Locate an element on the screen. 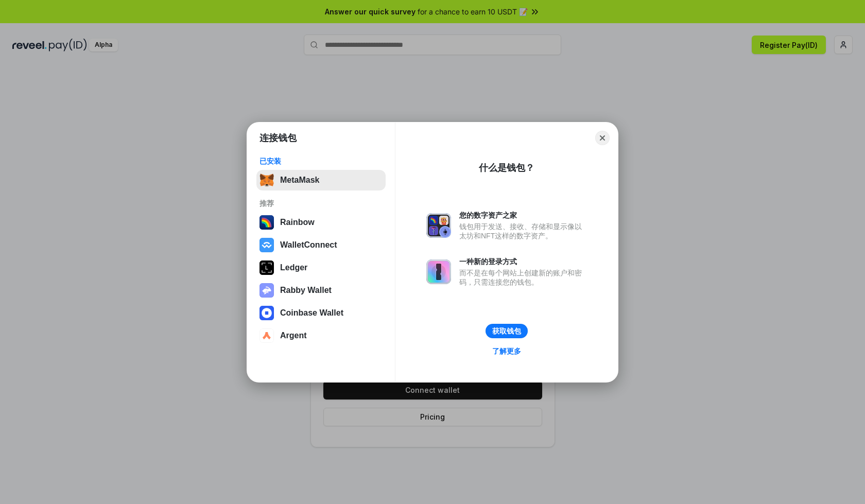  button: MetaMask is located at coordinates (321, 180).